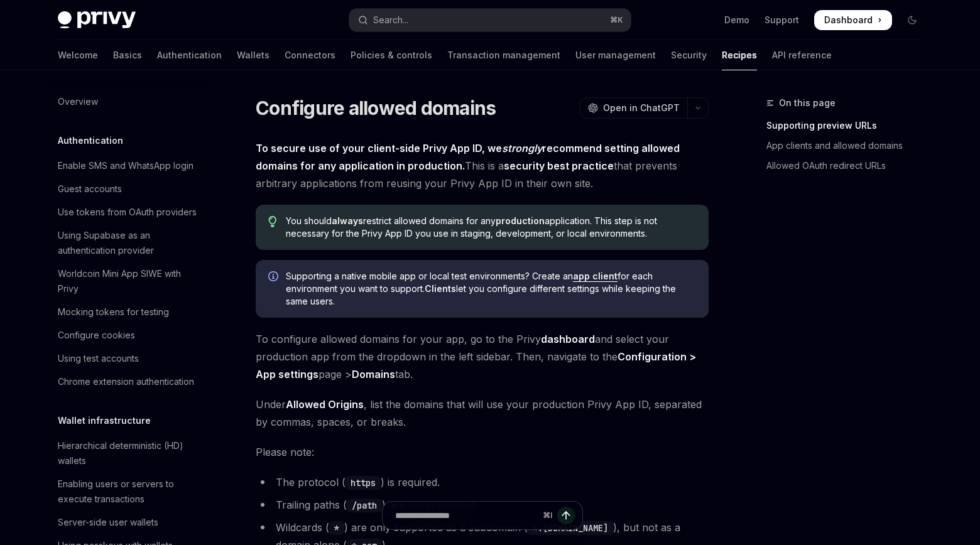 The image size is (980, 545). Describe the element at coordinates (127, 212) in the screenshot. I see `div: Use tokens from OAuth providers` at that location.